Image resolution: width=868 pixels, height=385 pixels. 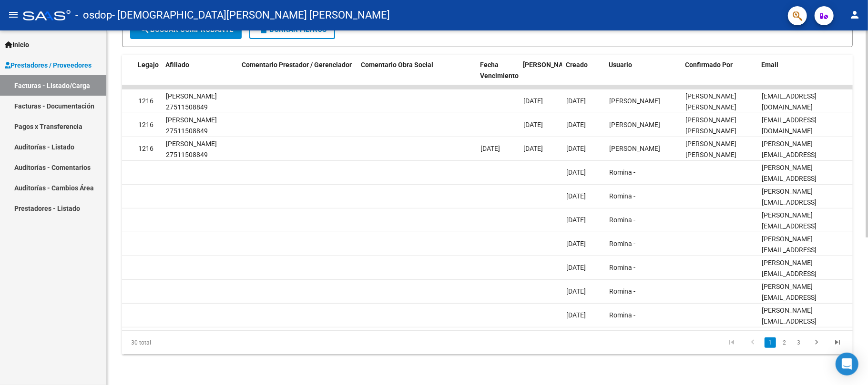 I want to click on li: page 2, so click(x=784, y=343).